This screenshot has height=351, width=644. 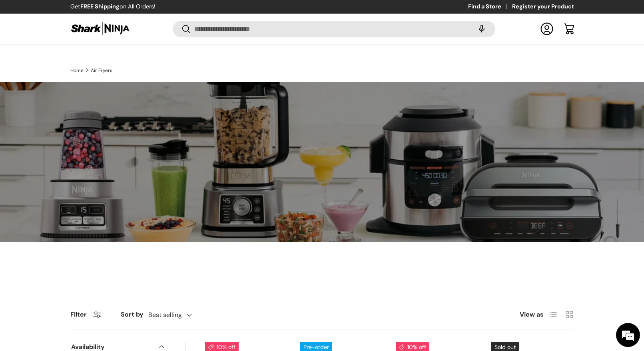 What do you see at coordinates (178, 314) in the screenshot?
I see `button: Best selling` at bounding box center [178, 314].